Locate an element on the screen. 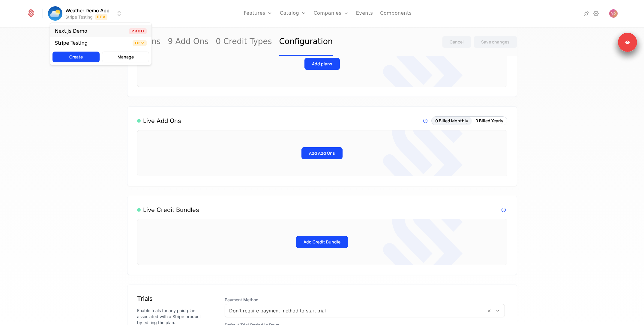 The height and width of the screenshot is (325, 644). div: Next.js Demo is located at coordinates (71, 31).